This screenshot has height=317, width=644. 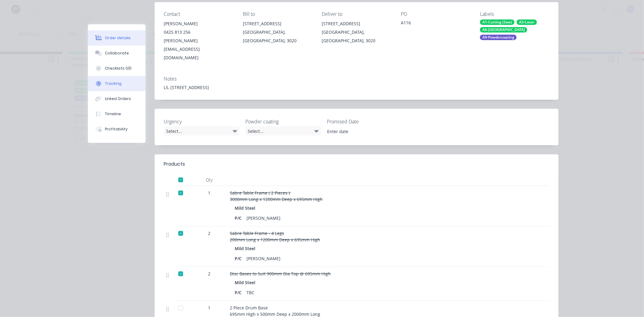 I want to click on div: Order details, so click(x=118, y=38).